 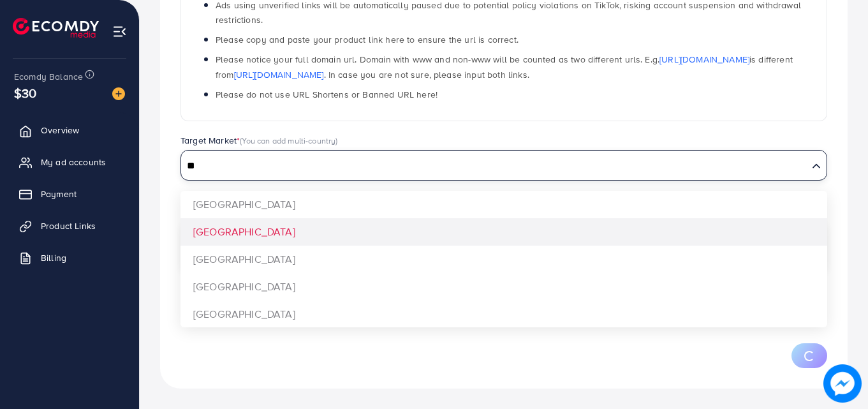 What do you see at coordinates (53, 258) in the screenshot?
I see `span: Billing` at bounding box center [53, 258].